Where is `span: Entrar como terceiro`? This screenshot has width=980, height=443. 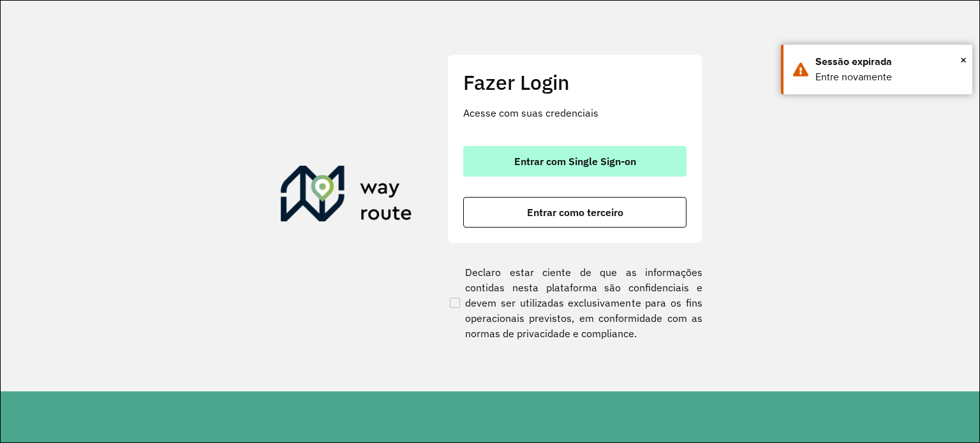
span: Entrar como terceiro is located at coordinates (575, 212).